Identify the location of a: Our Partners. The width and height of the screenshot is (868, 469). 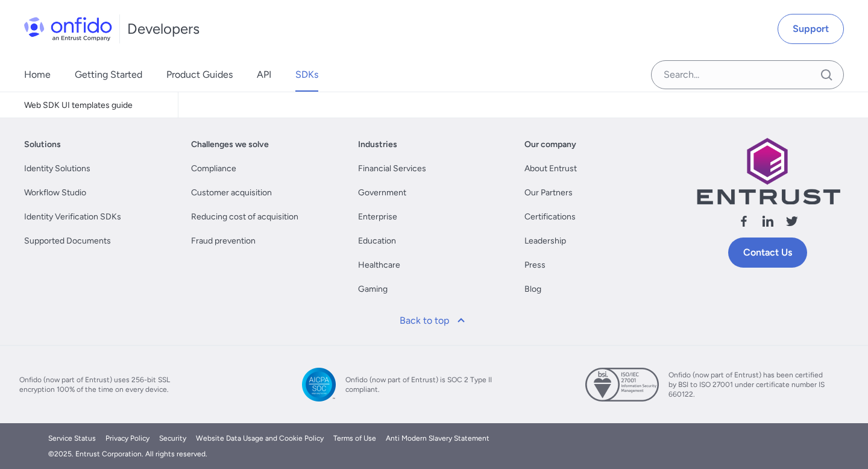
(549, 193).